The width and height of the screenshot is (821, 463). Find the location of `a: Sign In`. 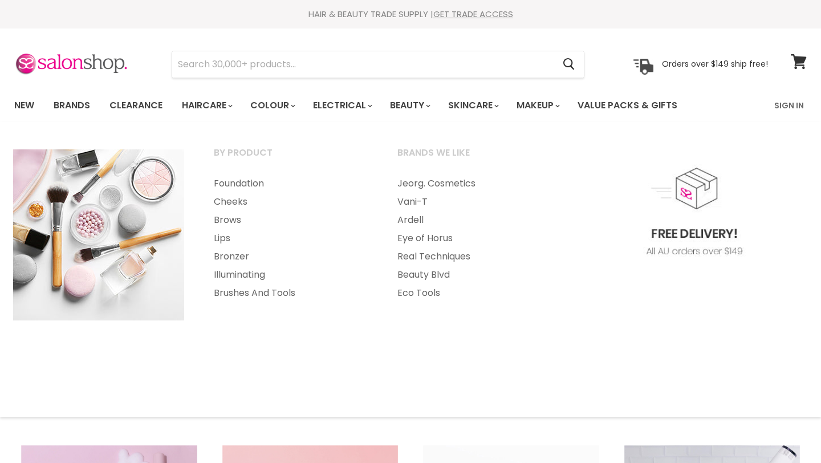

a: Sign In is located at coordinates (789, 105).